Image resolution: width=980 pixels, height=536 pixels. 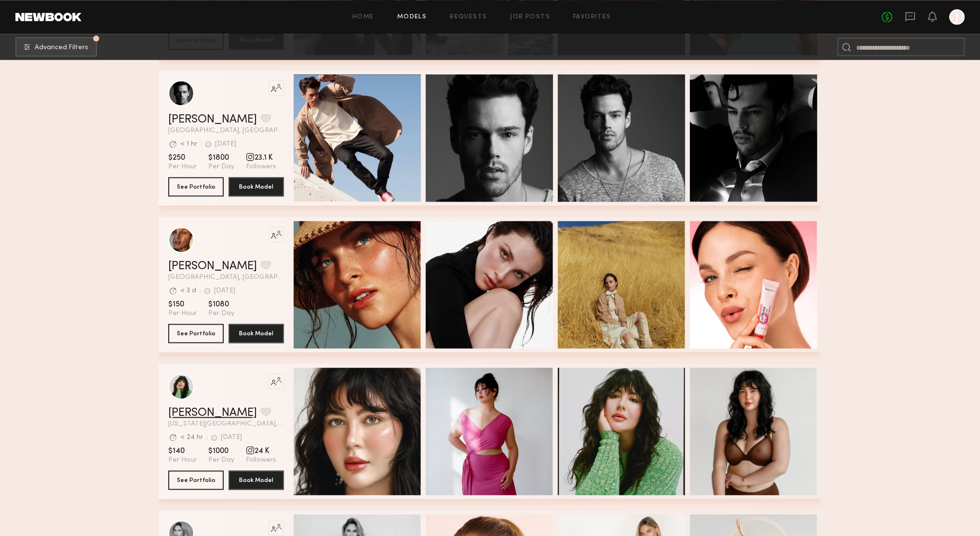 I want to click on div: < 24 hr, so click(x=191, y=438).